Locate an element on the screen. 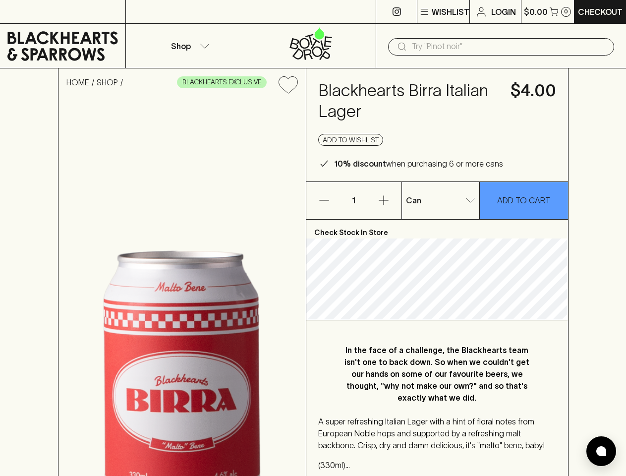 This screenshot has height=476, width=626. p: 1 is located at coordinates (354, 200).